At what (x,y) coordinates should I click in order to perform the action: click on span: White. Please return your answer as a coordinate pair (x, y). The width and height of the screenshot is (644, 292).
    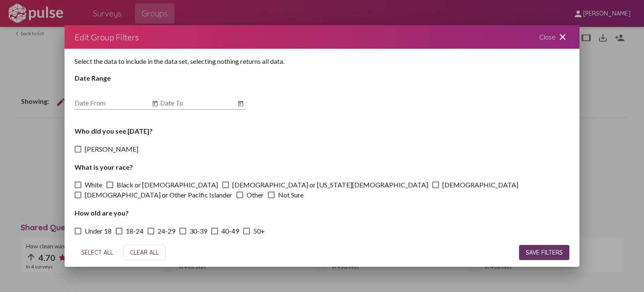
    Looking at the image, I should click on (93, 185).